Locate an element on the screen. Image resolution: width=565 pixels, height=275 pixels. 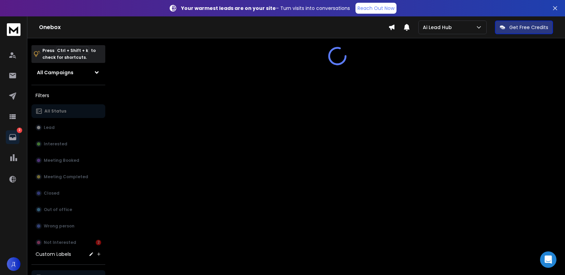
span: Ctrl + Shift + k is located at coordinates (72, 50).